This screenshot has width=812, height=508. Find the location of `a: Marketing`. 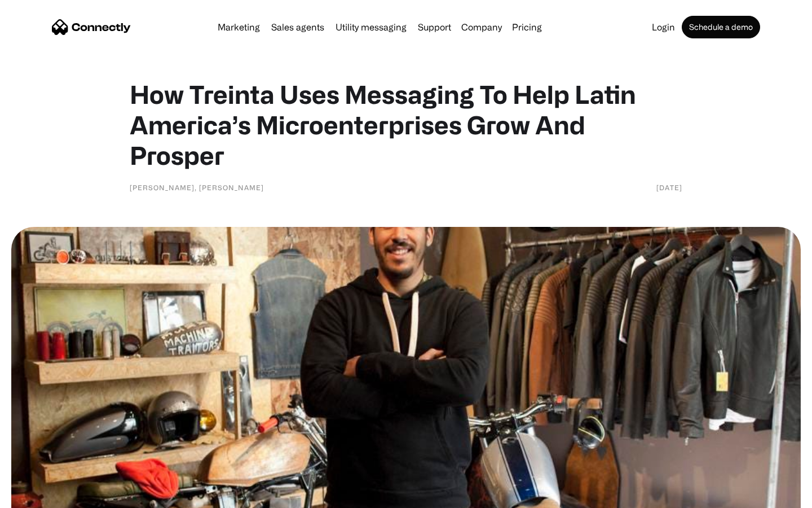

a: Marketing is located at coordinates (238, 27).